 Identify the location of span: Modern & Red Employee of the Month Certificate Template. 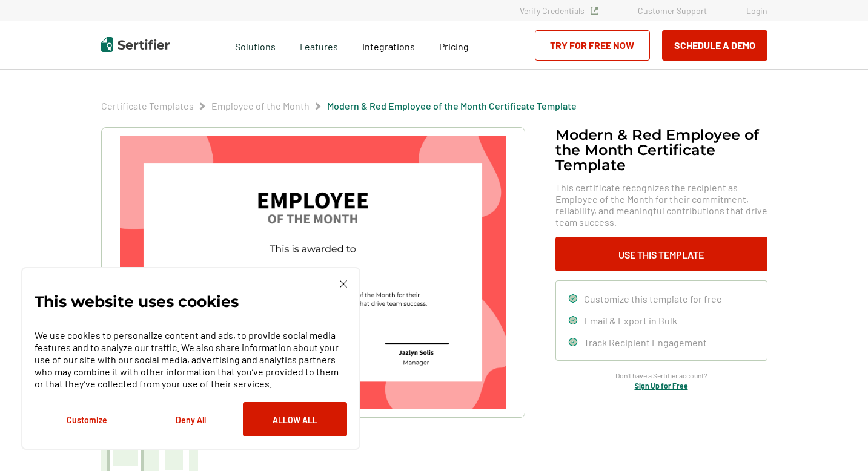
(451, 106).